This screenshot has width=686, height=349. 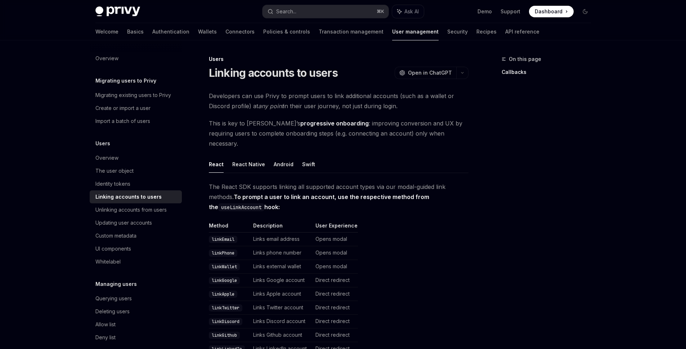 What do you see at coordinates (271, 106) in the screenshot?
I see `em: any point` at bounding box center [271, 106].